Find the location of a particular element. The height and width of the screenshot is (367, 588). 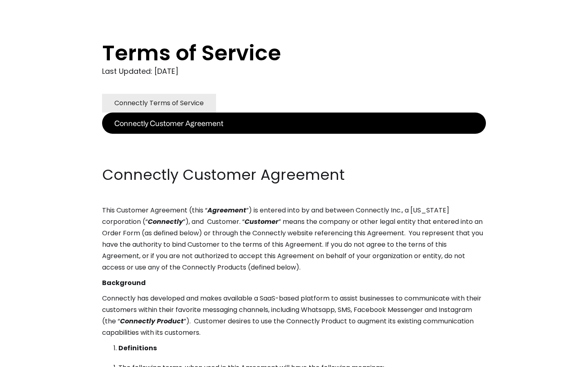

strong: Definitions is located at coordinates (138, 348).